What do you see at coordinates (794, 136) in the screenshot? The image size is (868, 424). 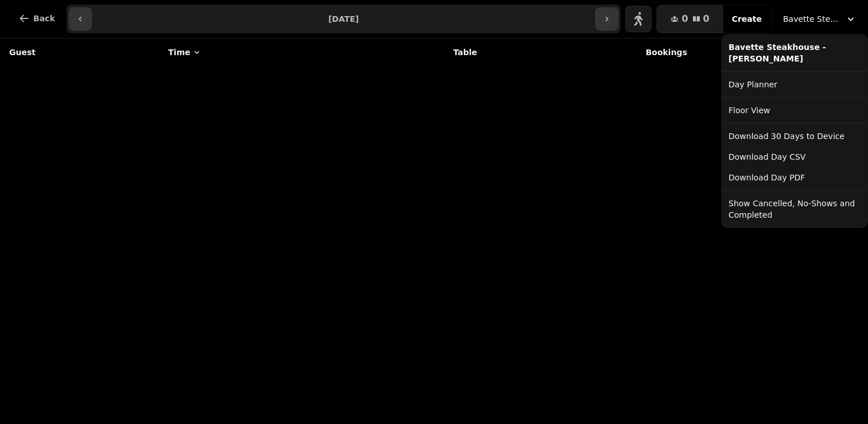 I see `button: Download 30 Days to Device` at bounding box center [794, 136].